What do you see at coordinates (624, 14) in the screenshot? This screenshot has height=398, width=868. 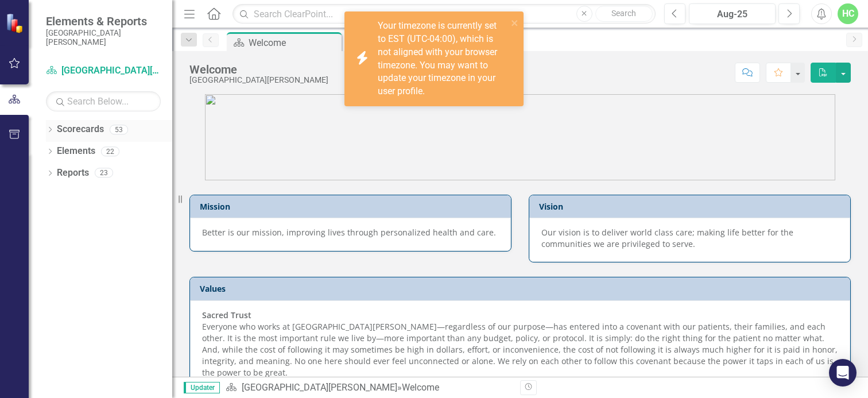 I see `button: Search` at bounding box center [624, 14].